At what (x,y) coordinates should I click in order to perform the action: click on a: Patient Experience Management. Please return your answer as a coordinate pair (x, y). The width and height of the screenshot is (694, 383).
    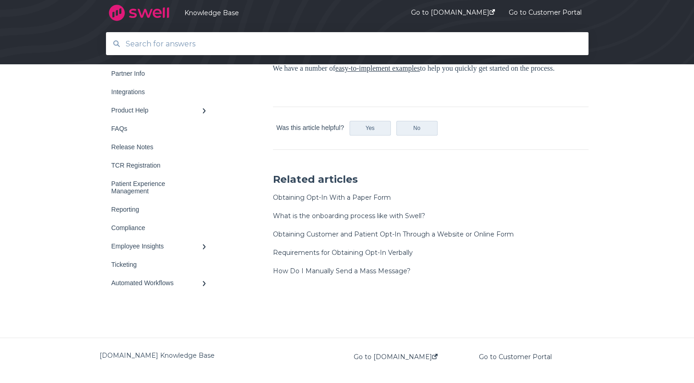
    Looking at the image, I should click on (161, 187).